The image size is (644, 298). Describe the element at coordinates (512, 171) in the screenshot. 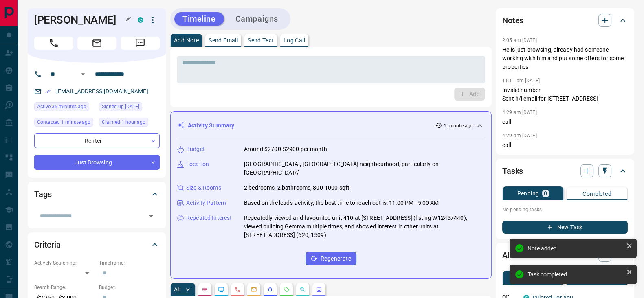

I see `h2: Tasks` at that location.